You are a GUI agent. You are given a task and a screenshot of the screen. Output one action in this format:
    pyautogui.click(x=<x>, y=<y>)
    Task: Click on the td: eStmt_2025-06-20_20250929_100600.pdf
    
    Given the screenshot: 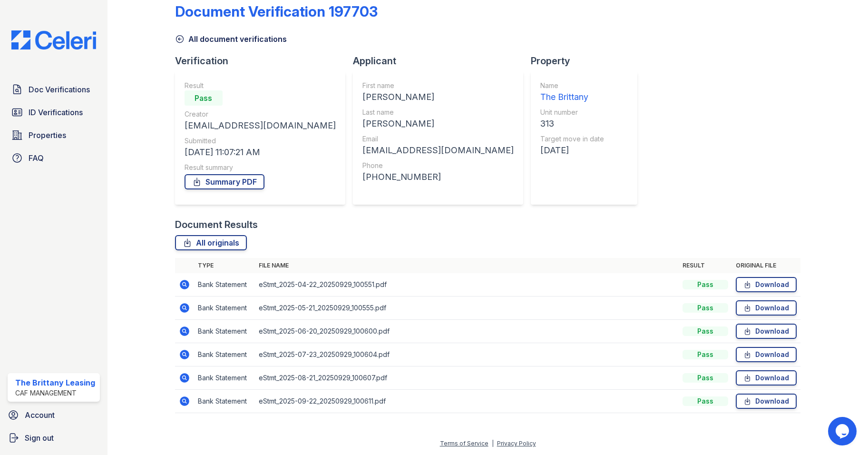 What is the action you would take?
    pyautogui.click(x=467, y=331)
    